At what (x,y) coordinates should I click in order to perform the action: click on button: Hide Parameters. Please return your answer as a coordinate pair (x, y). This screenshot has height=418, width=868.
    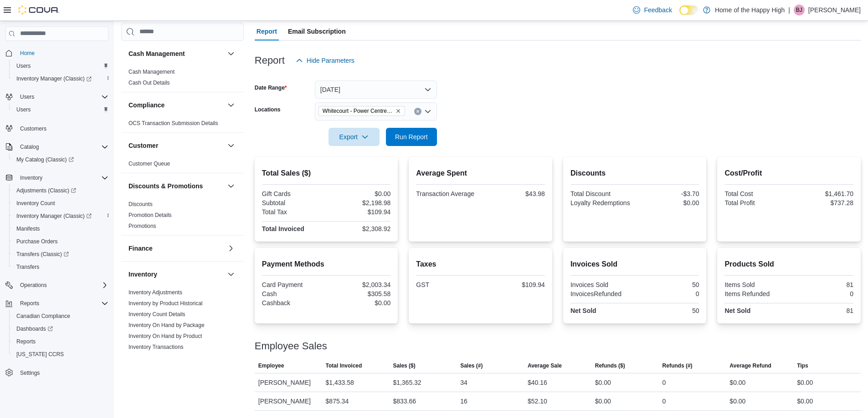
    Looking at the image, I should click on (325, 60).